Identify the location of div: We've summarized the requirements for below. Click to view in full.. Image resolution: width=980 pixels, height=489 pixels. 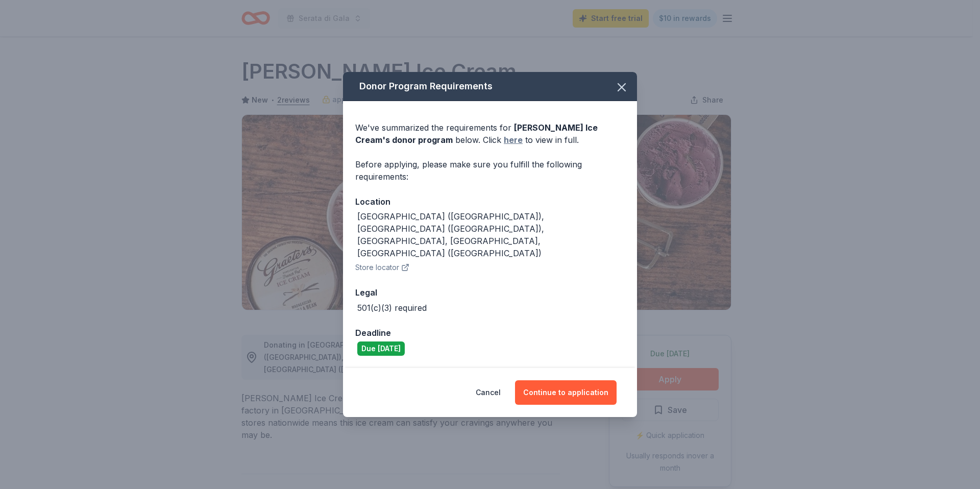
(490, 134).